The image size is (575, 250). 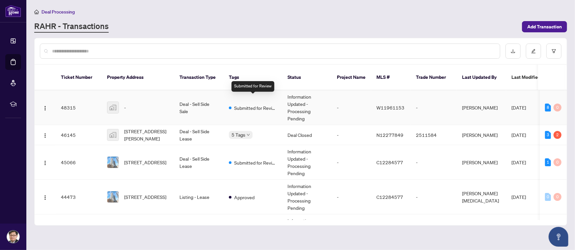 What do you see at coordinates (534, 51) in the screenshot?
I see `span: edit` at bounding box center [534, 51].